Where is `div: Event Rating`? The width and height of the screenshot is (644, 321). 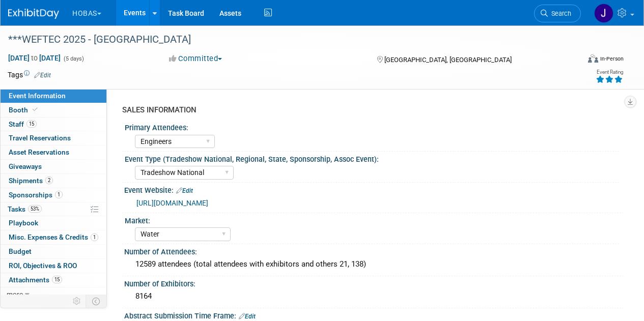 div: Event Rating is located at coordinates (610, 72).